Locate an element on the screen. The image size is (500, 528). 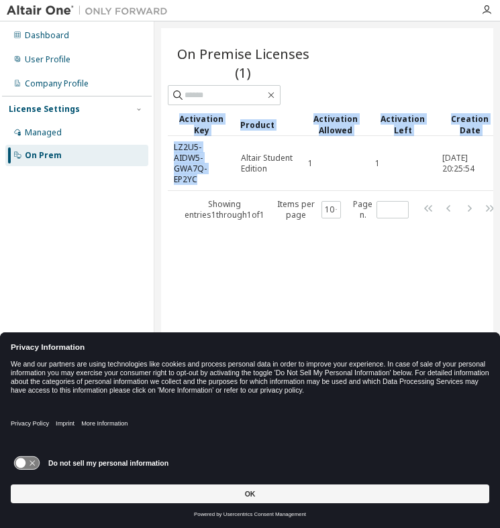
button: 10 is located at coordinates (331, 210).